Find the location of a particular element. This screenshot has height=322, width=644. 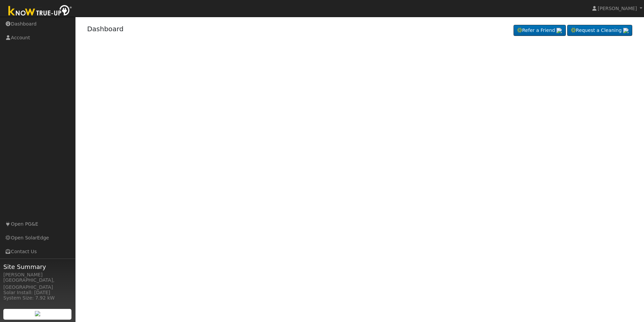

a: Request a Cleaning is located at coordinates (600, 30).